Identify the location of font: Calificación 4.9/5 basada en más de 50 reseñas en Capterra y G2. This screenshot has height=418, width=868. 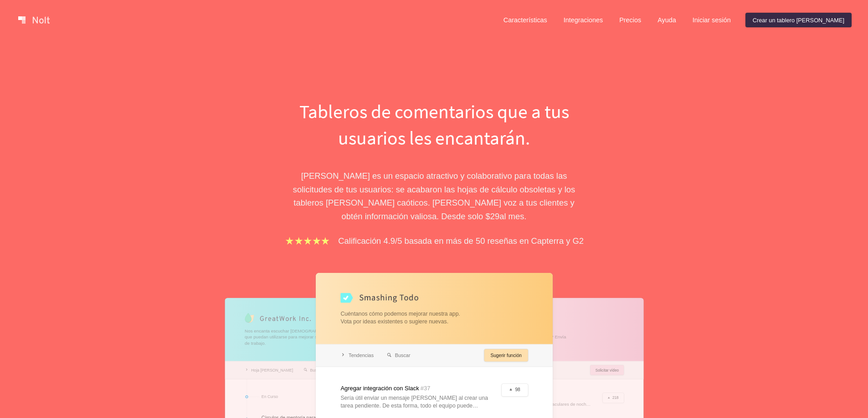
(461, 241).